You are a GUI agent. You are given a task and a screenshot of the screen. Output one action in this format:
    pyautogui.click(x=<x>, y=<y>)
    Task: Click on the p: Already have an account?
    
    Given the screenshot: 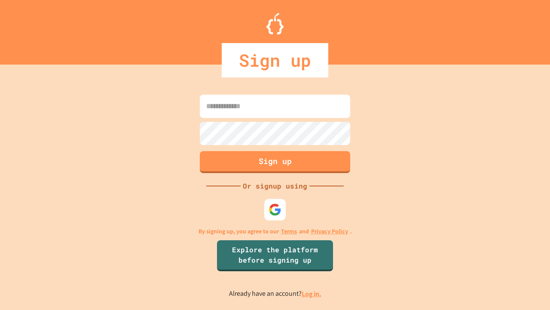 What is the action you would take?
    pyautogui.click(x=275, y=293)
    